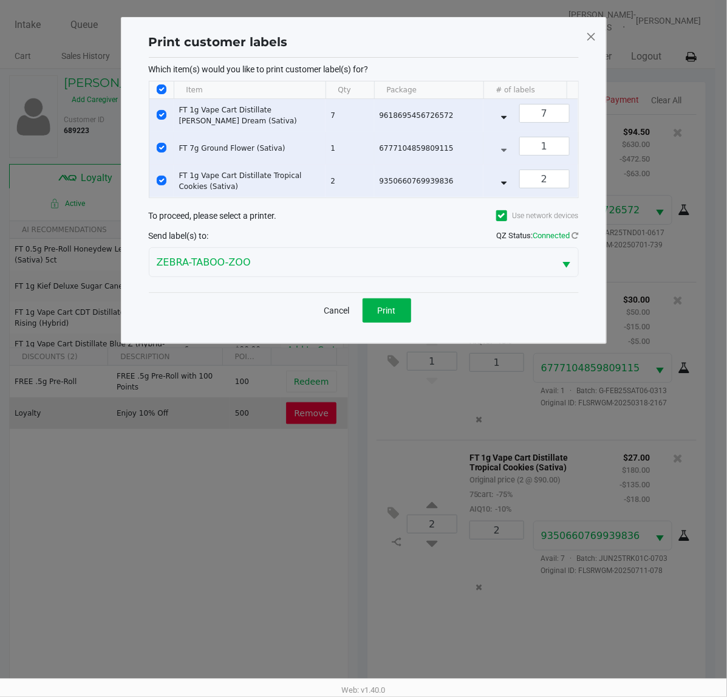  Describe the element at coordinates (429, 90) in the screenshot. I see `th: Package` at that location.